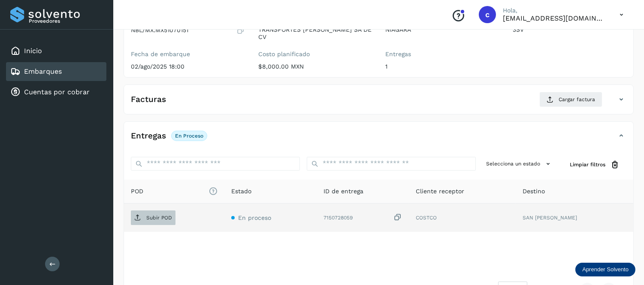 This screenshot has height=285, width=644. Describe the element at coordinates (519, 164) in the screenshot. I see `button: Selecciona un estado` at that location.